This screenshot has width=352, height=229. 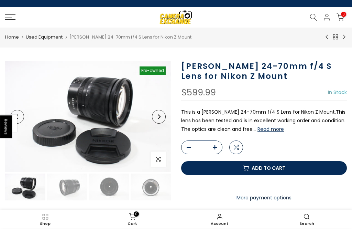 What do you see at coordinates (307, 219) in the screenshot?
I see `a: Search` at bounding box center [307, 219].